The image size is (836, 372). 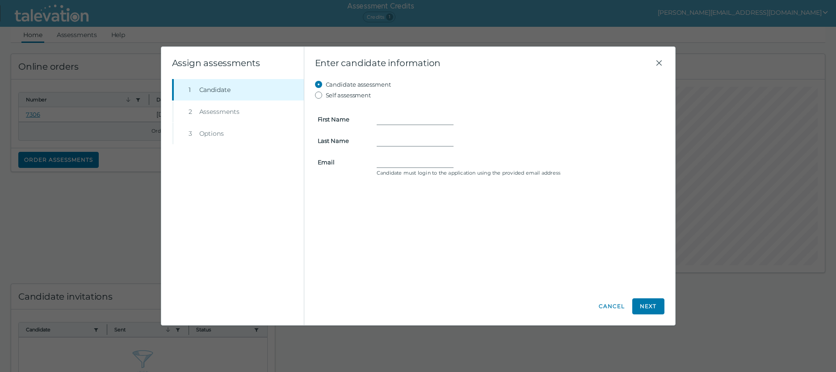 What do you see at coordinates (342, 119) in the screenshot?
I see `label: First Name` at bounding box center [342, 119].